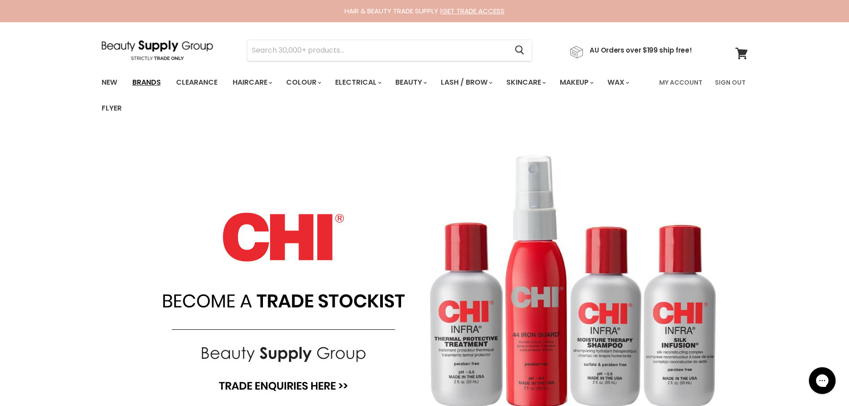 This screenshot has height=406, width=849. Describe the element at coordinates (525, 82) in the screenshot. I see `a: Skincare` at that location.